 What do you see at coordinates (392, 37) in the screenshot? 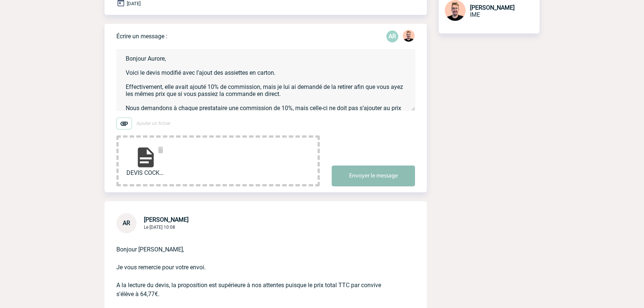
I see `p: AR` at bounding box center [392, 37].